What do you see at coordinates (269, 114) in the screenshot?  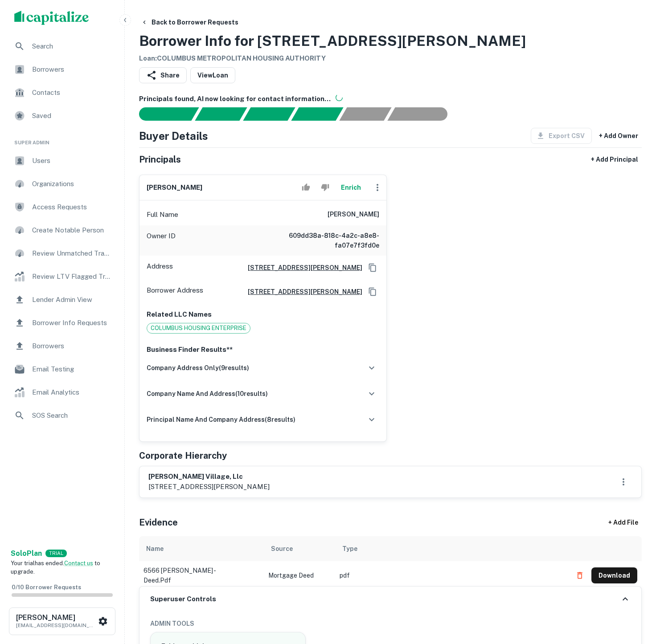 I see `div: Documents found, AI parsing details...` at bounding box center [269, 114].